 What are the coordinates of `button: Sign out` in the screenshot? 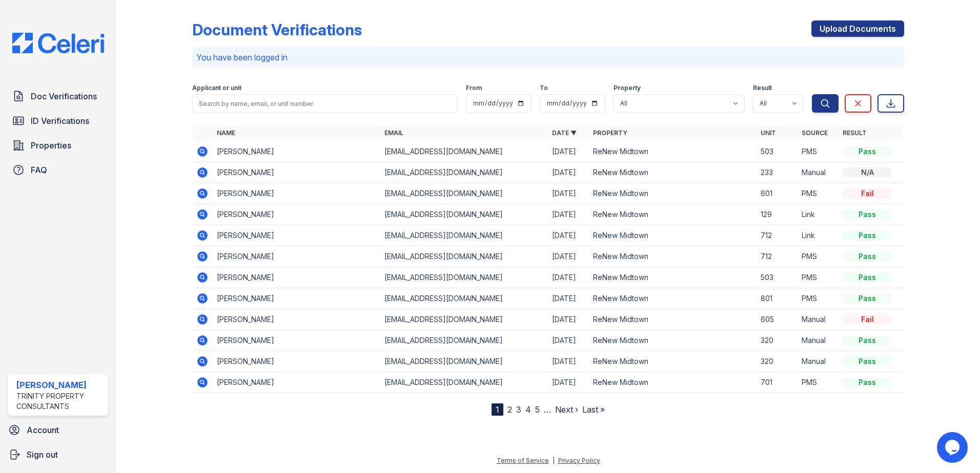 It's located at (58, 455).